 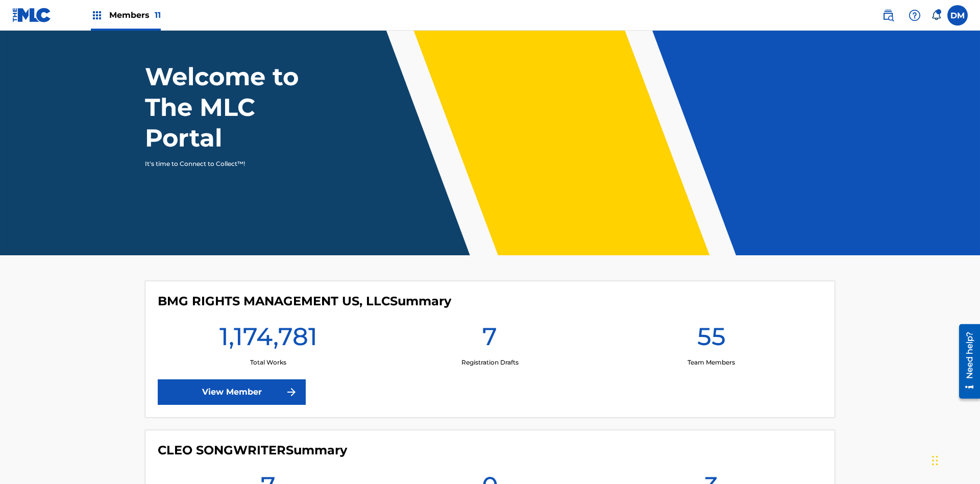 I want to click on div: Chat Widget, so click(x=954, y=459).